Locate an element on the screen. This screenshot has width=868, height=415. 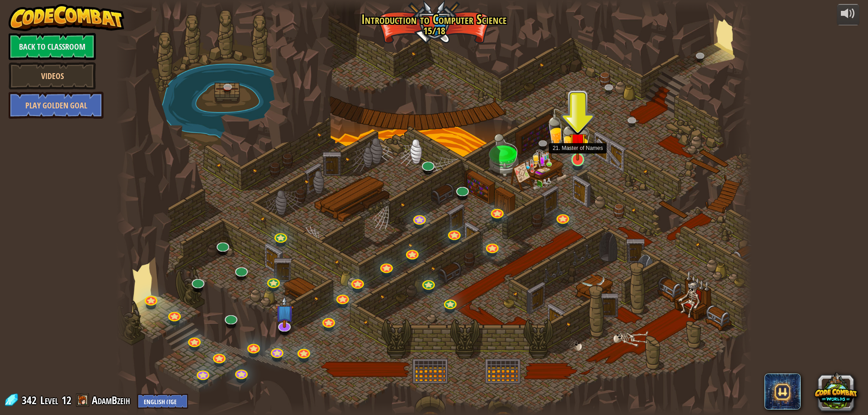
span: 342 is located at coordinates (30, 400).